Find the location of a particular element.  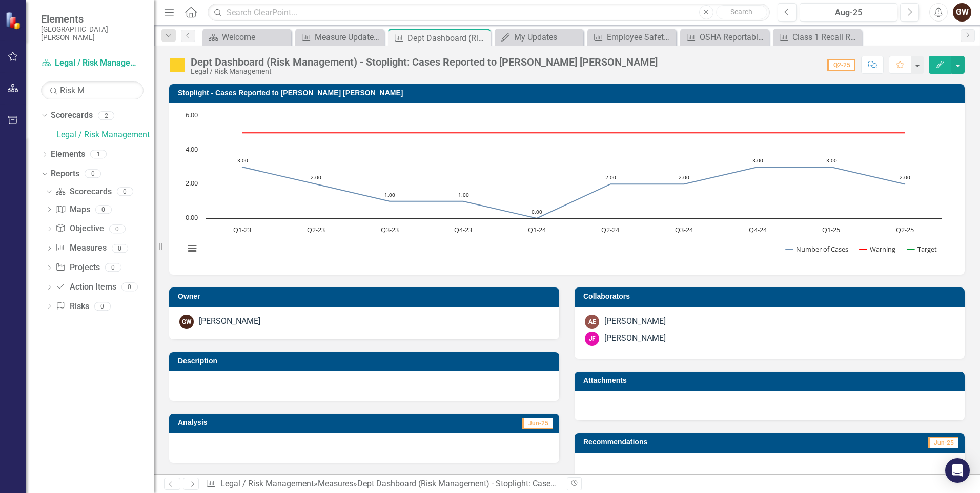

text: Q4-24 is located at coordinates (758, 229).